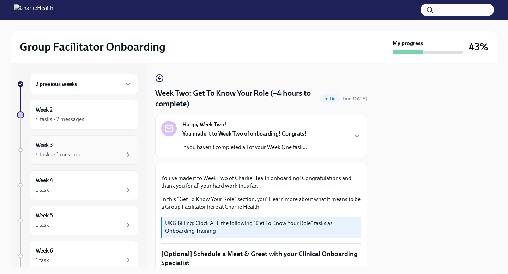 Image resolution: width=508 pixels, height=274 pixels. I want to click on a: Week 61 task, so click(78, 256).